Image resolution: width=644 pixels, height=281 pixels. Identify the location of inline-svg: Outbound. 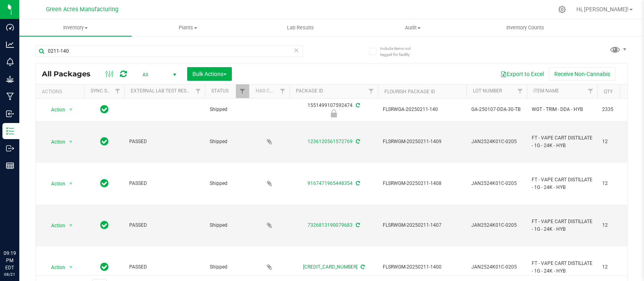
(10, 148).